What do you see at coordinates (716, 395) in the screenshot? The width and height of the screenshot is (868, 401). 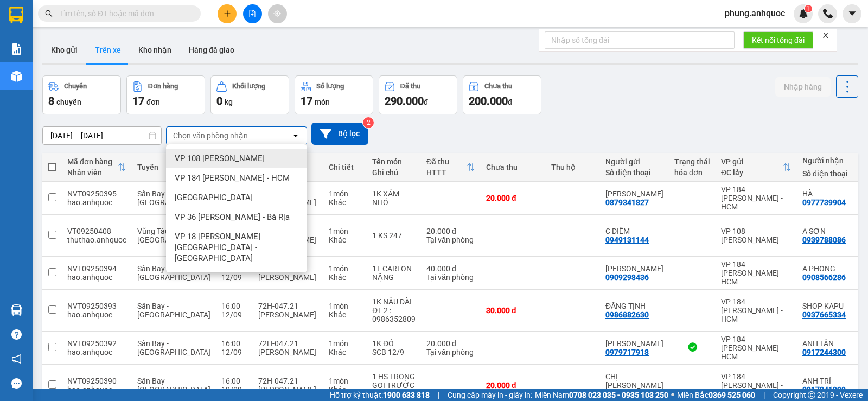 I see `span: Miền Bắc` at bounding box center [716, 395].